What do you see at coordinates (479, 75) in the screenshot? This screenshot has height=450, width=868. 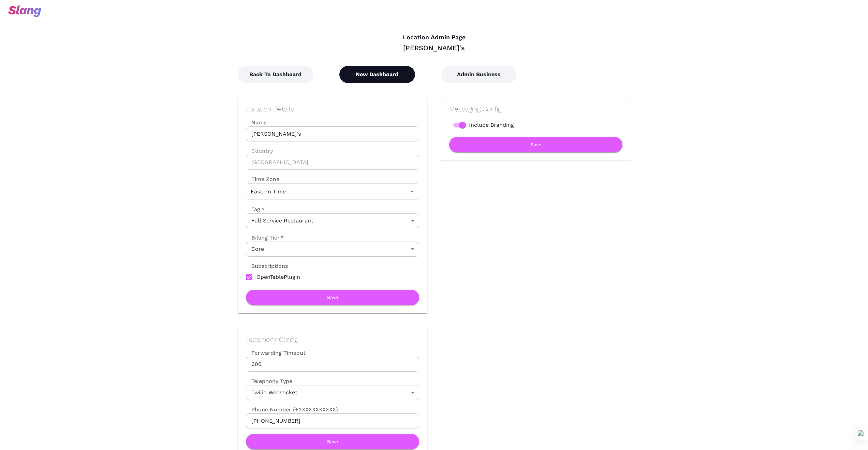 I see `button: Admin Business` at bounding box center [479, 75].